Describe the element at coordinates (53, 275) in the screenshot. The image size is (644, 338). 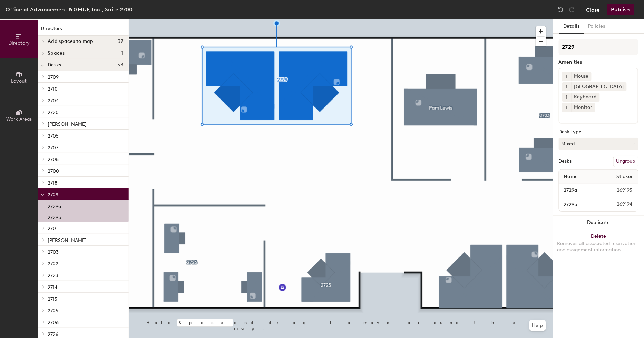
I see `span: 2723` at that location.